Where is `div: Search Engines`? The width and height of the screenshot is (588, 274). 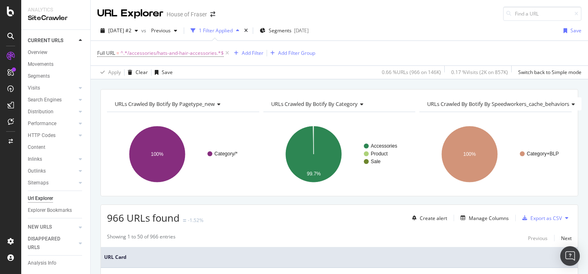
div: Search Engines is located at coordinates (45, 100).